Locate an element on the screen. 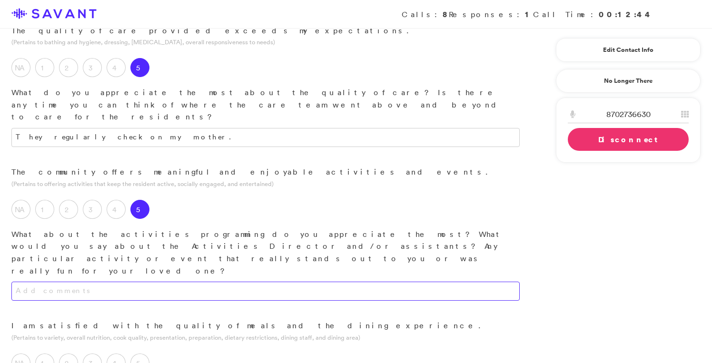 This screenshot has height=363, width=712. p: The community offers meaningful and enjoyable activities and events. is located at coordinates (266, 172).